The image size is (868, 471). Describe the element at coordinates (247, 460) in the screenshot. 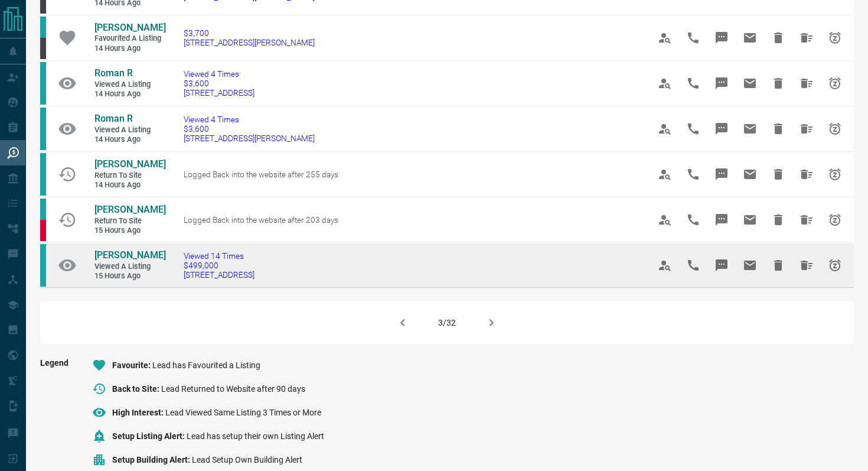

I see `span: Lead Setup Own Building Alert` at that location.